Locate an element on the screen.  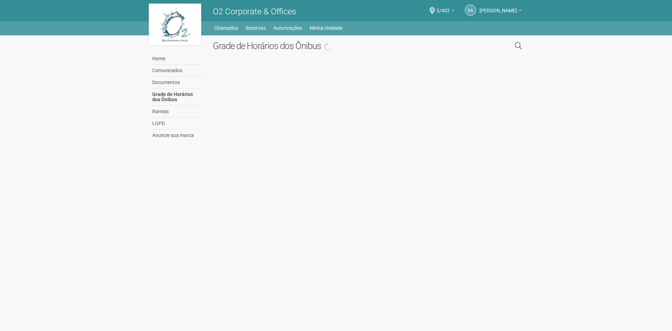
a: Minha Unidade is located at coordinates (326, 28).